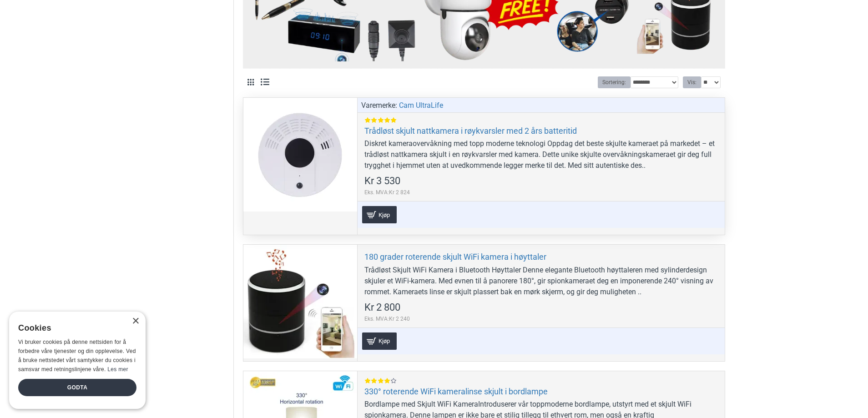 Image resolution: width=868 pixels, height=418 pixels. What do you see at coordinates (692, 82) in the screenshot?
I see `label: Vis:` at bounding box center [692, 82].